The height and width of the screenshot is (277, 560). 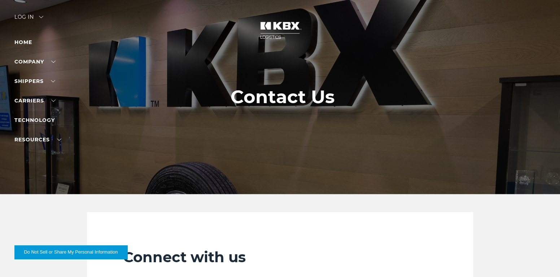 I want to click on button: Do Not Sell or Share My Personal Information, so click(x=71, y=252).